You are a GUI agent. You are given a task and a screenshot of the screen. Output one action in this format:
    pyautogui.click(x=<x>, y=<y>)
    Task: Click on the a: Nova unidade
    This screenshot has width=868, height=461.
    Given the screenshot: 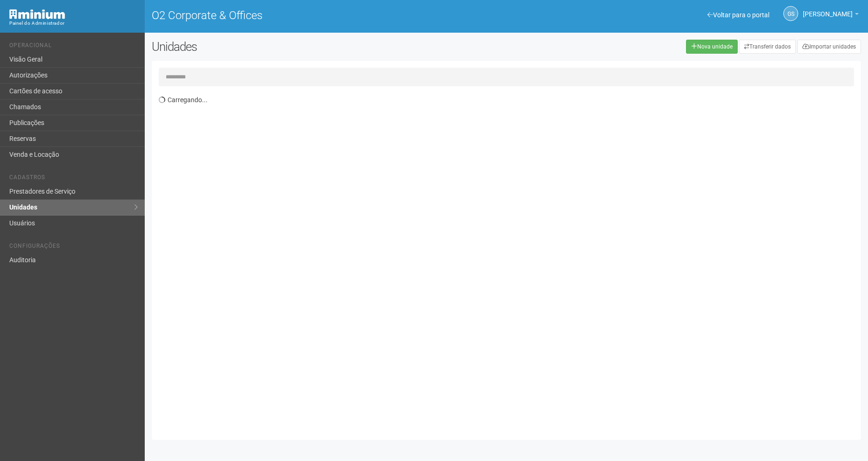 What is the action you would take?
    pyautogui.click(x=712, y=46)
    